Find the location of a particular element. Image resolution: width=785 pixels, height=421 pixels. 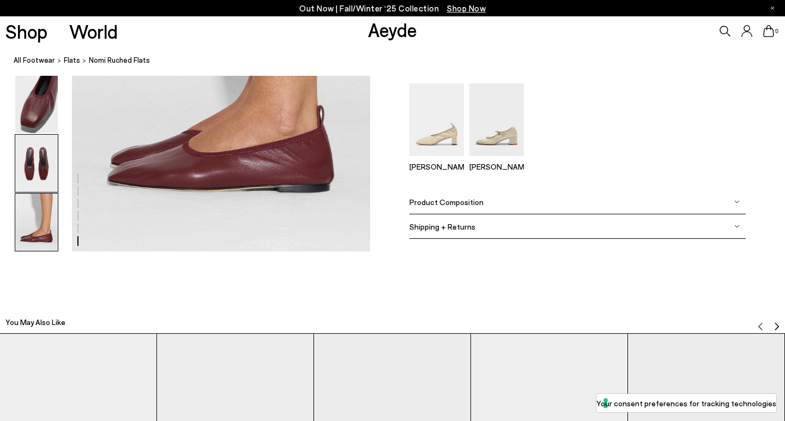

a: All Footwear is located at coordinates (34, 60).